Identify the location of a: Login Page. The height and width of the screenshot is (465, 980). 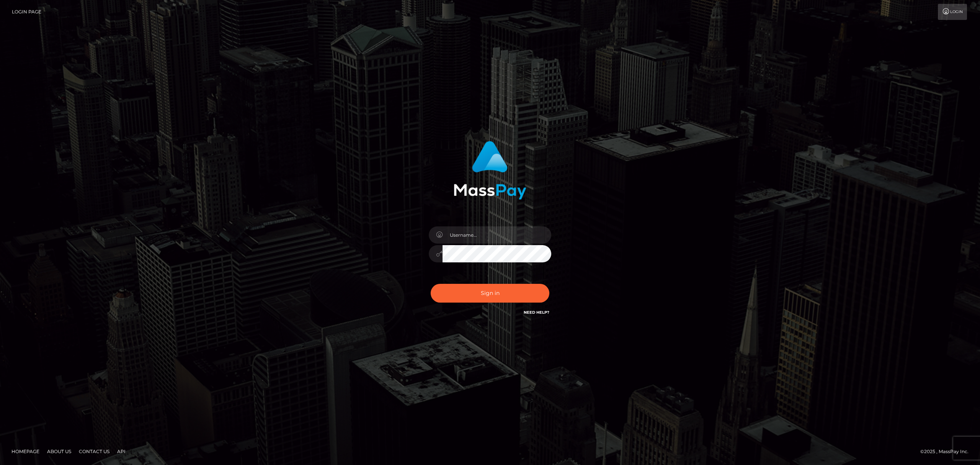
(26, 12).